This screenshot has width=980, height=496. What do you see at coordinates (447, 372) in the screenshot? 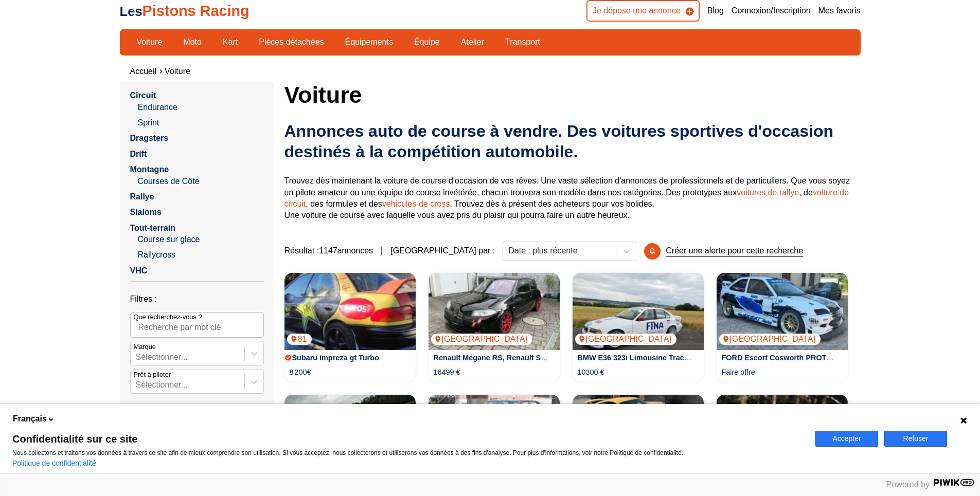
I see `p: 16499 €` at bounding box center [447, 372].